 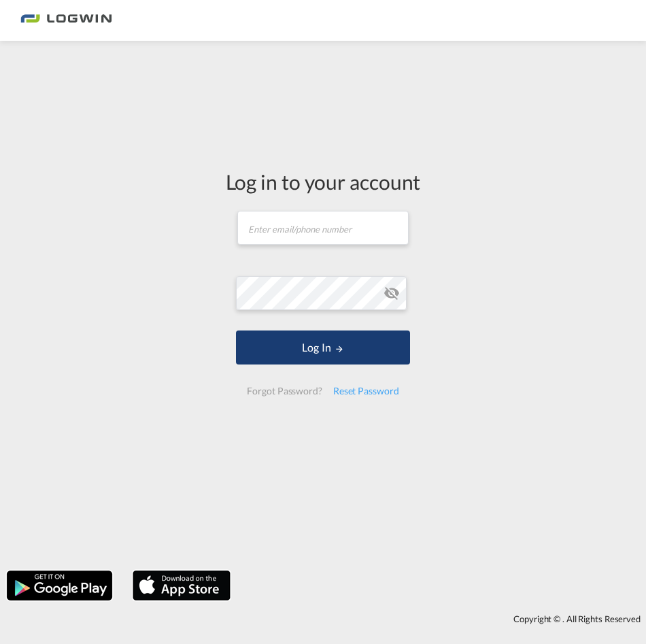 What do you see at coordinates (366, 391) in the screenshot?
I see `div: Reset Password` at bounding box center [366, 391].